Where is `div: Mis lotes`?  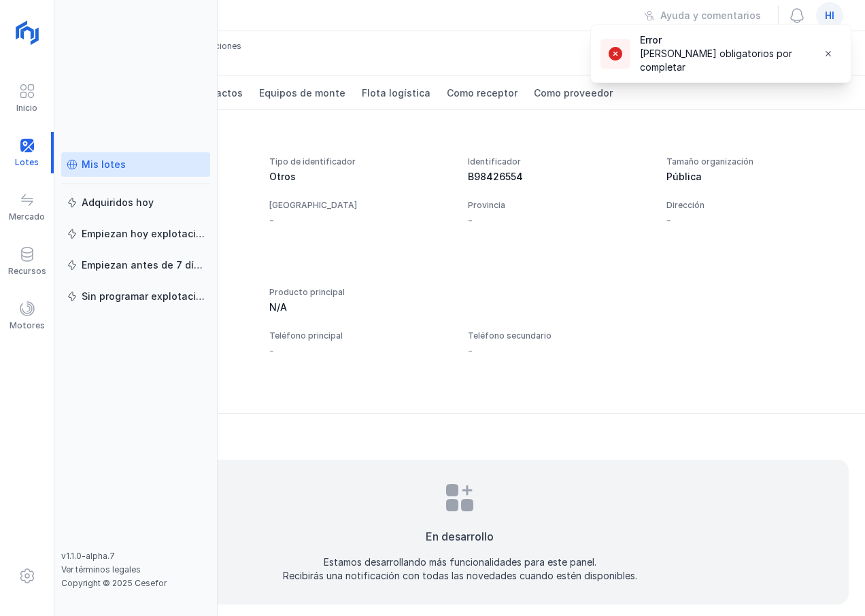
div: Mis lotes is located at coordinates (104, 165).